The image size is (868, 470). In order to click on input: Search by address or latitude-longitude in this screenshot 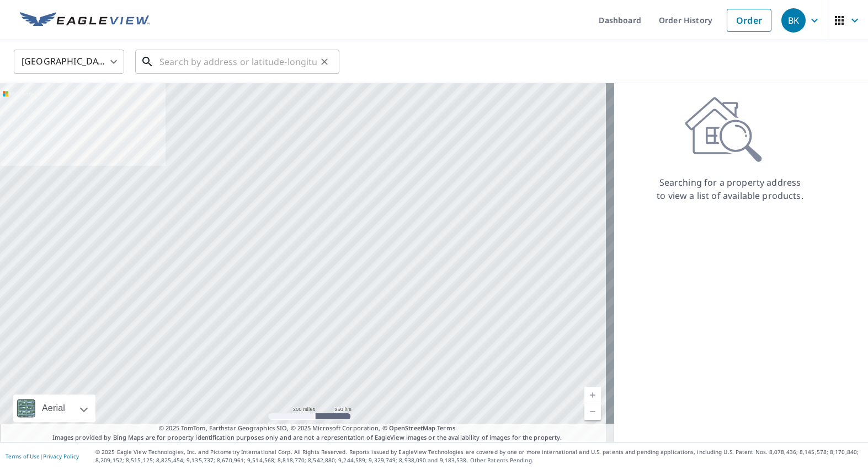, I will do `click(238, 62)`.